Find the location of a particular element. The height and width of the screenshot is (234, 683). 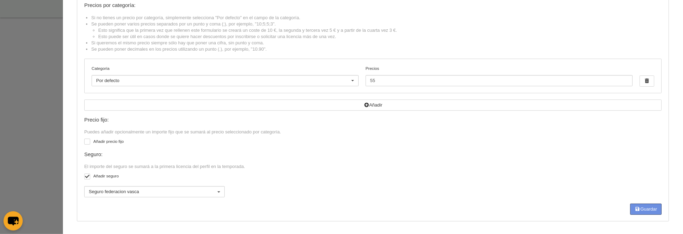

button: chat-button is located at coordinates (13, 221).